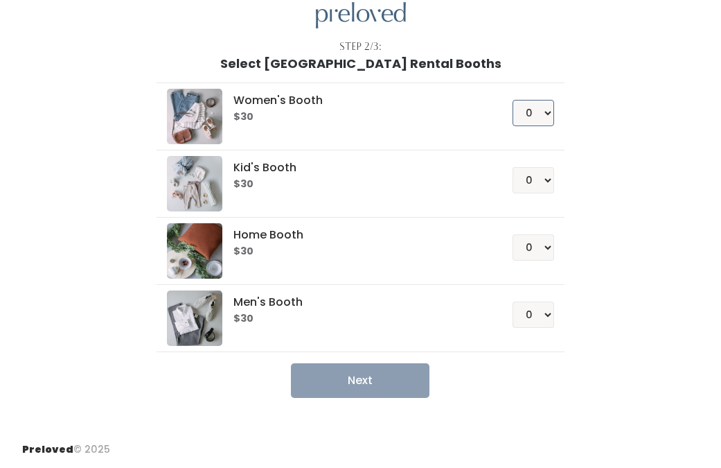 Image resolution: width=721 pixels, height=468 pixels. Describe the element at coordinates (360, 46) in the screenshot. I see `div: Step 2/3:` at that location.